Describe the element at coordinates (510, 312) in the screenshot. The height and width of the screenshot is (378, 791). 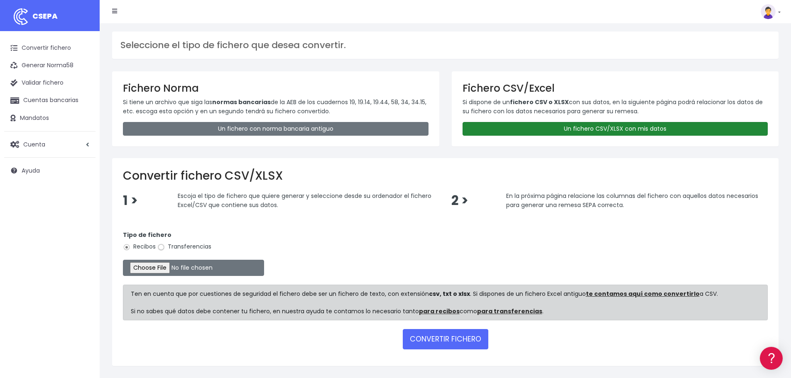
I see `a: para transferencias` at that location.